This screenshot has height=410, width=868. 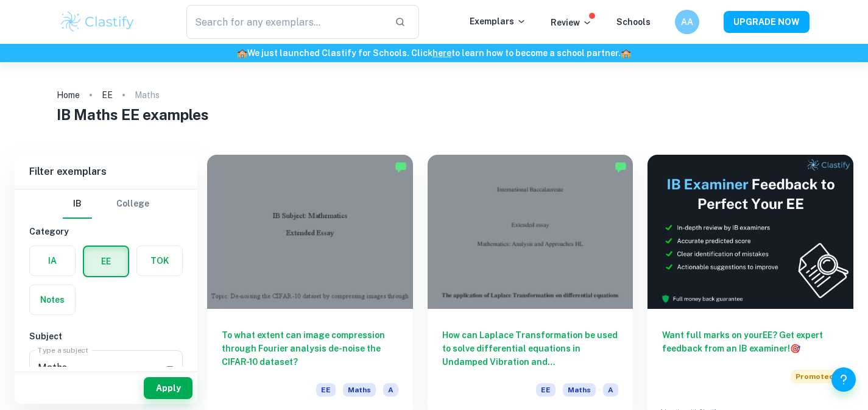 I want to click on a: here, so click(x=441, y=53).